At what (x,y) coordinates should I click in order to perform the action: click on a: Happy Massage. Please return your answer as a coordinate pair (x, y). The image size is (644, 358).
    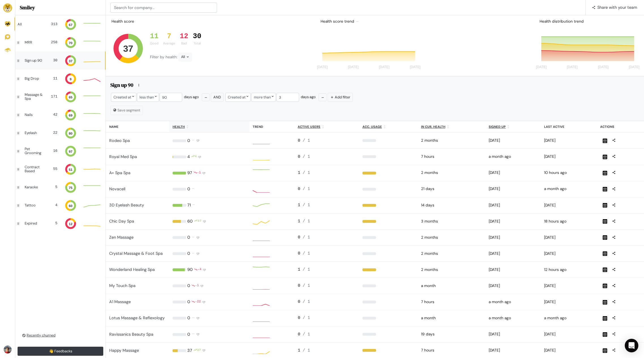
    Looking at the image, I should click on (124, 350).